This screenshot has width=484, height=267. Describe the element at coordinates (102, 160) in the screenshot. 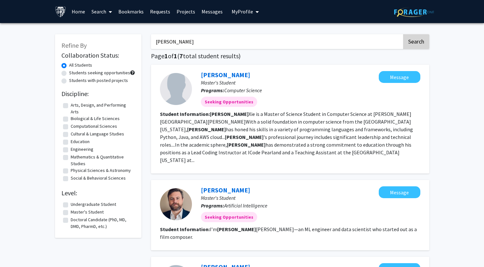

I see `label: Mathematics & Quantitative Studies` at that location.